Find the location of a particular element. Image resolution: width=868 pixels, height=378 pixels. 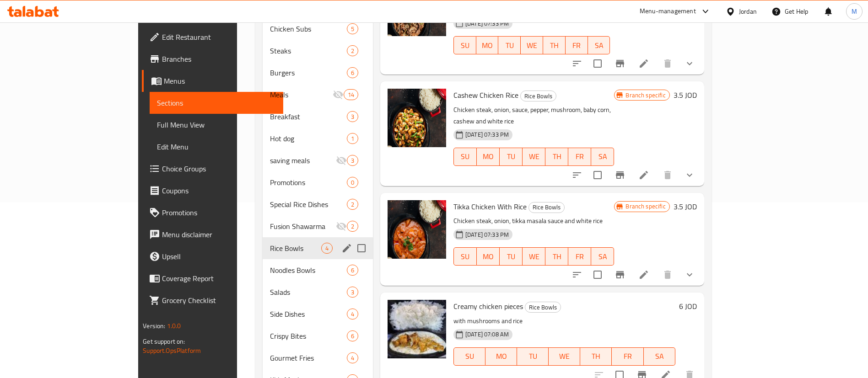

span: Special Rice Dishes is located at coordinates (309, 204).